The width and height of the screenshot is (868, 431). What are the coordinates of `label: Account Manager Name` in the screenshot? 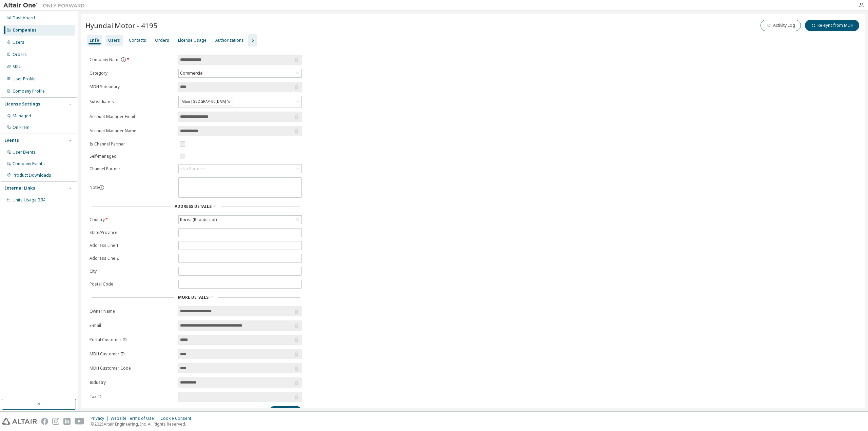 It's located at (132, 131).